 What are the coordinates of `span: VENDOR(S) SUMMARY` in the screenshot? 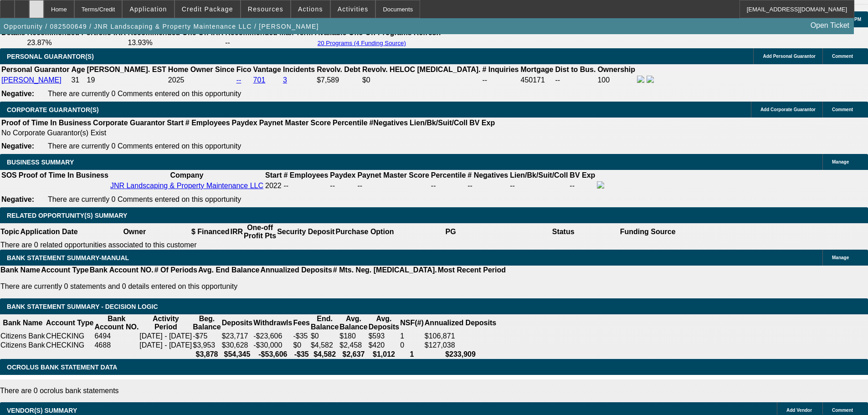 It's located at (42, 410).